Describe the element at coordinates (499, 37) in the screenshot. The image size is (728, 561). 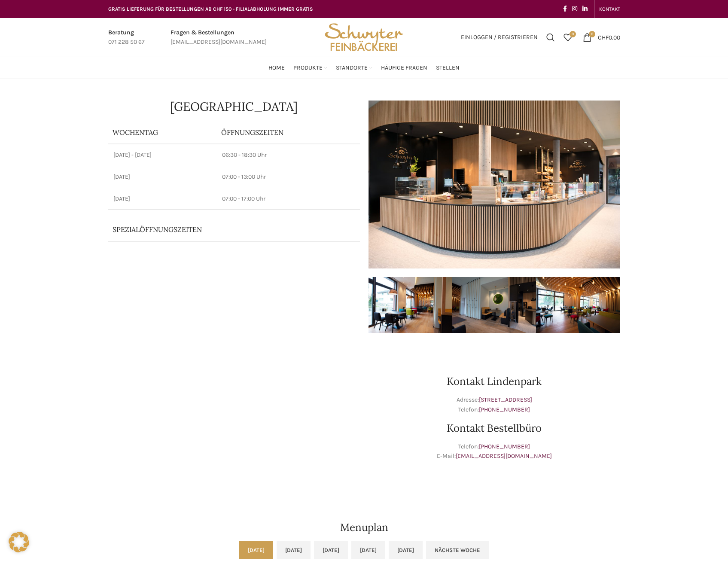
I see `a: Einloggen / Registrieren` at that location.